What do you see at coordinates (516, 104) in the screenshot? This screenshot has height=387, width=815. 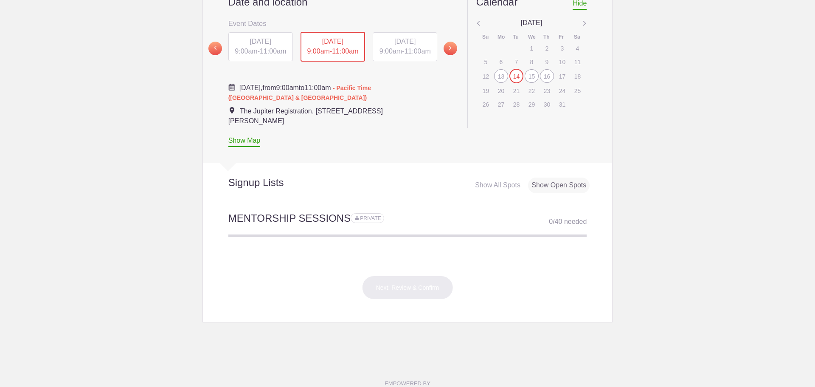 I see `div: 28` at bounding box center [516, 104].